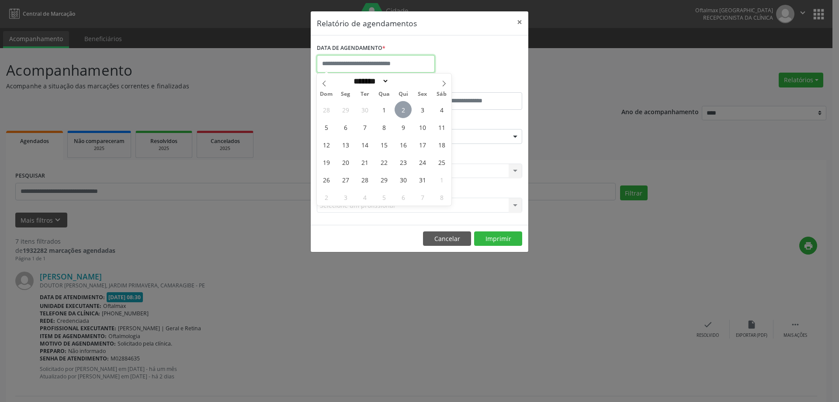 The width and height of the screenshot is (839, 402). Describe the element at coordinates (422, 179) in the screenshot. I see `span: Outubro 31, 2025` at that location.